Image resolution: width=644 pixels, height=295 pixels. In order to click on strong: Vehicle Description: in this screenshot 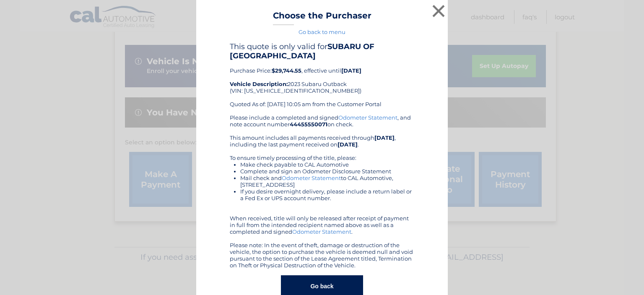, I will do `click(258, 84)`.